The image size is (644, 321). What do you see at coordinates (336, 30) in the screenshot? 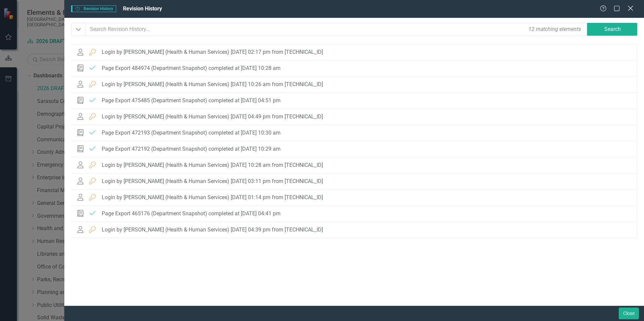
I see `input: Search Revision History...` at bounding box center [336, 30].